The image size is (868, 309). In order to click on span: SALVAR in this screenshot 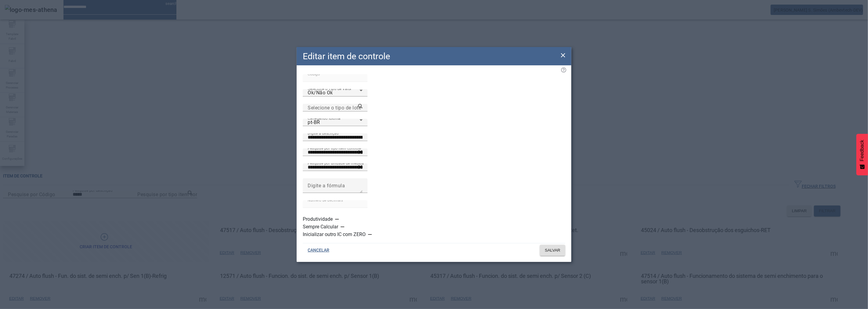, I will do `click(553, 250)`.